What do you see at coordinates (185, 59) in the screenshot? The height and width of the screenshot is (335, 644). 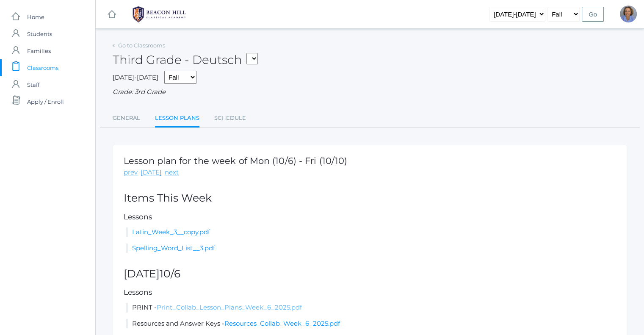 I see `h2: Third Grade - Deutsch` at bounding box center [185, 59].